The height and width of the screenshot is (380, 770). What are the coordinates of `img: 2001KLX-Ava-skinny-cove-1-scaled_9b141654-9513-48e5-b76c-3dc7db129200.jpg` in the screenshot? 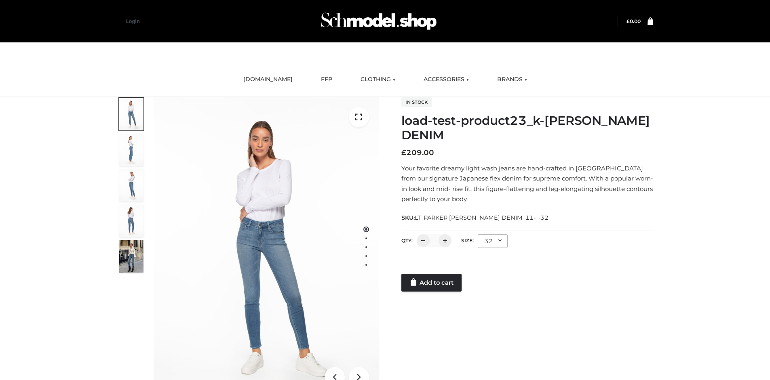 It's located at (131, 114).